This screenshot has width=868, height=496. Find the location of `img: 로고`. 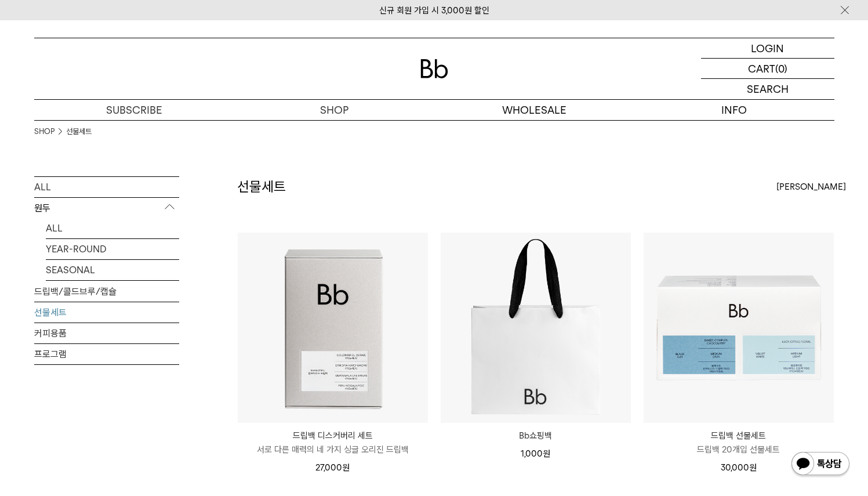

img: 로고 is located at coordinates (434, 69).